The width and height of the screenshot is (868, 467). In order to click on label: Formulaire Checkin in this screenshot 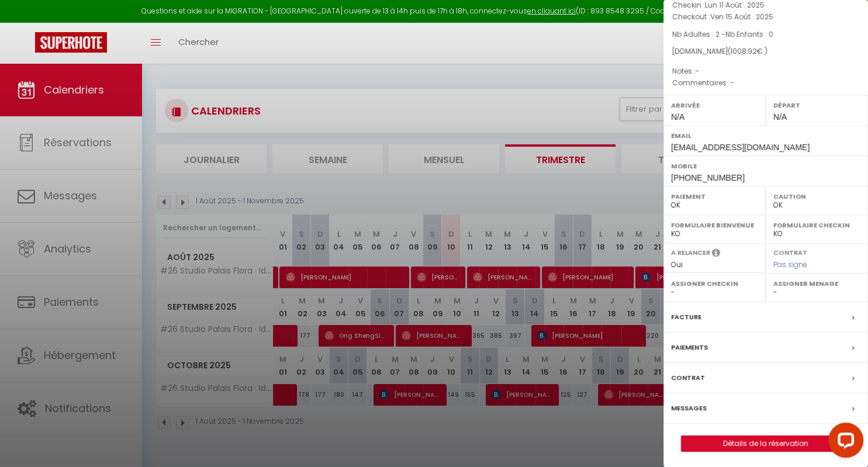, I will do `click(817, 225)`.